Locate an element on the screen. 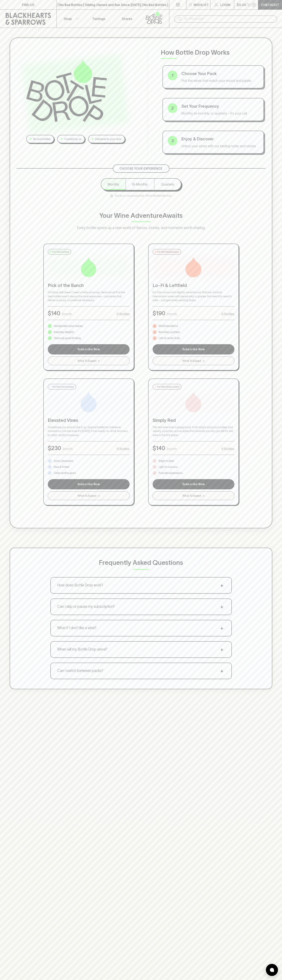 The width and height of the screenshot is (282, 980). p: Iconic producers is located at coordinates (63, 461).